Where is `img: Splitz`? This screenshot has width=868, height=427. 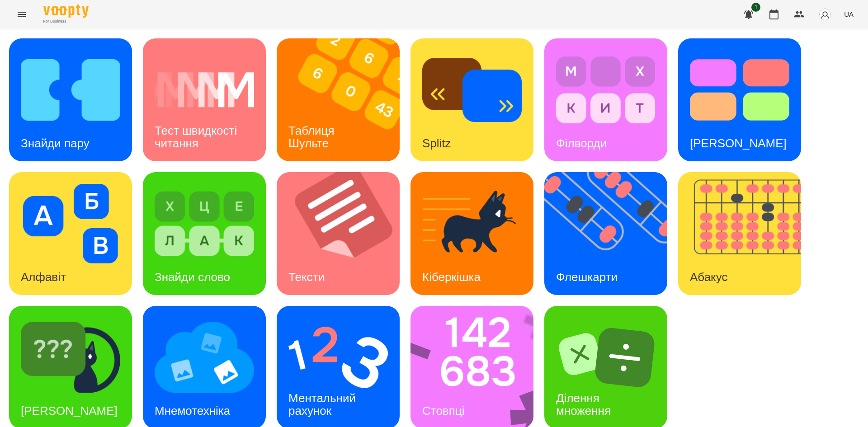
img: Splitz is located at coordinates (472, 90).